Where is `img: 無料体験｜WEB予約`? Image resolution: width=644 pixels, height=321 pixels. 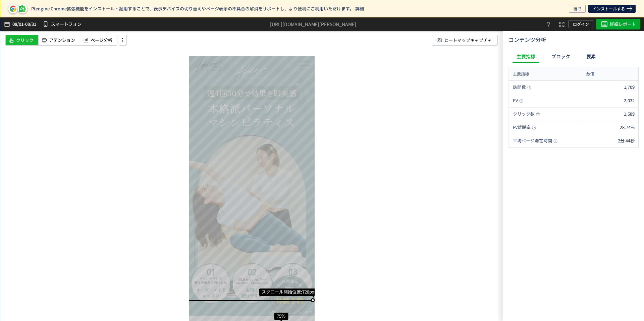
img: 無料体験｜WEB予約 is located at coordinates (100, 240).